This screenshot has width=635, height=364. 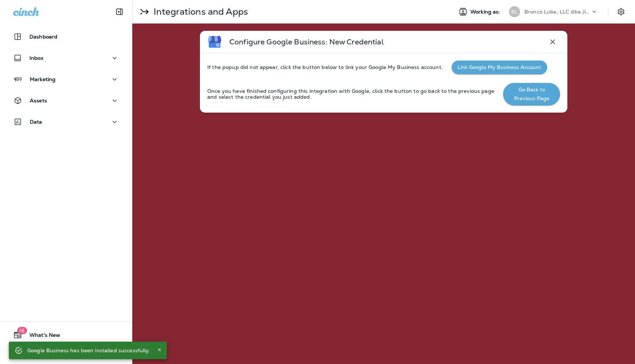 What do you see at coordinates (557, 12) in the screenshot?
I see `p: Bronco Lube, LLC dba Jiffy Lube` at bounding box center [557, 12].